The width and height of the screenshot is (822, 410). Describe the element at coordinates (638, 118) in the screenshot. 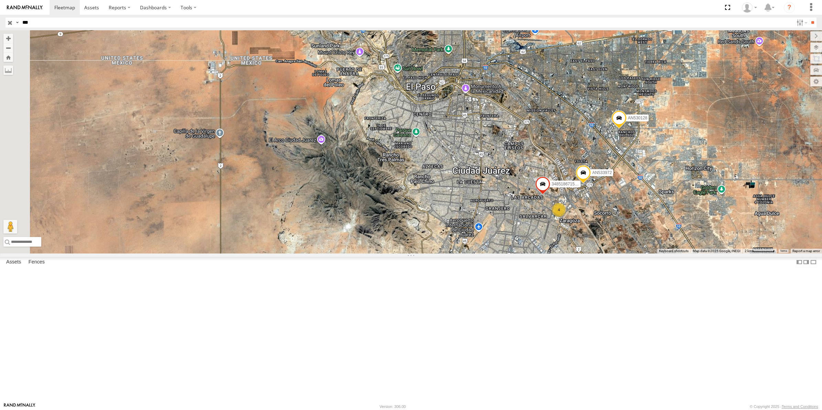

I see `span: AN530128` at that location.